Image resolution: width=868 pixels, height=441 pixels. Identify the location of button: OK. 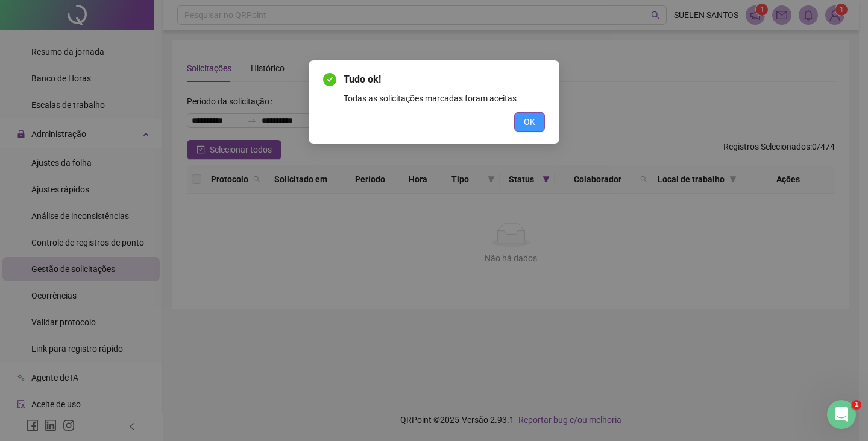
(529, 122).